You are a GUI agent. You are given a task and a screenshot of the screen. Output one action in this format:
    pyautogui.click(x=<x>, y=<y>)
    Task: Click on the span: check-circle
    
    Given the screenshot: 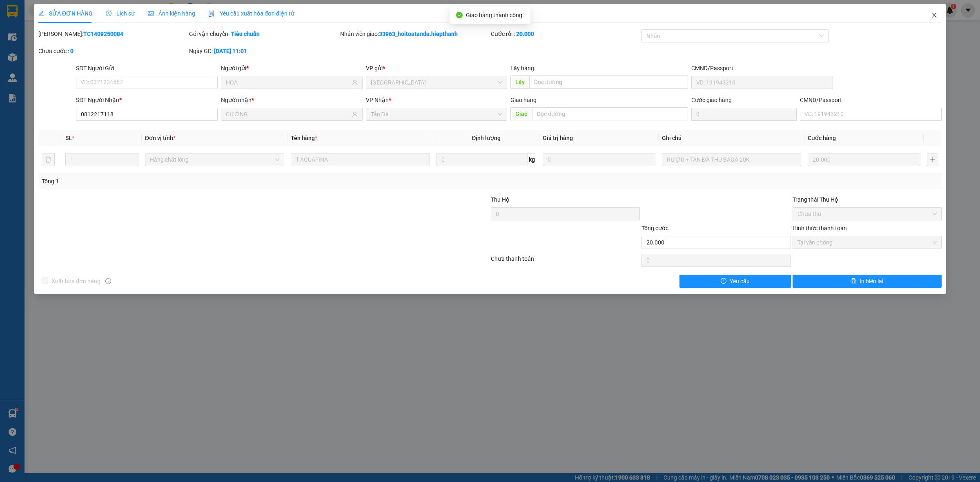 What is the action you would take?
    pyautogui.click(x=459, y=15)
    